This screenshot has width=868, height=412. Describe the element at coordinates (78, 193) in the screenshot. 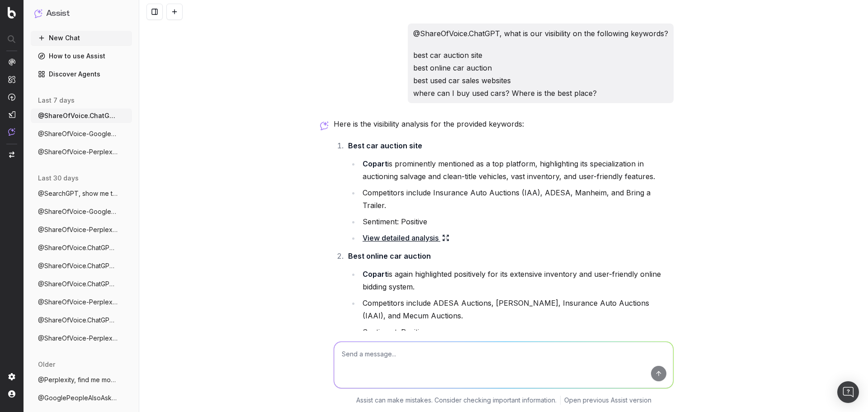

I see `span: @SearchGPT, show me the best way to sell` at that location.